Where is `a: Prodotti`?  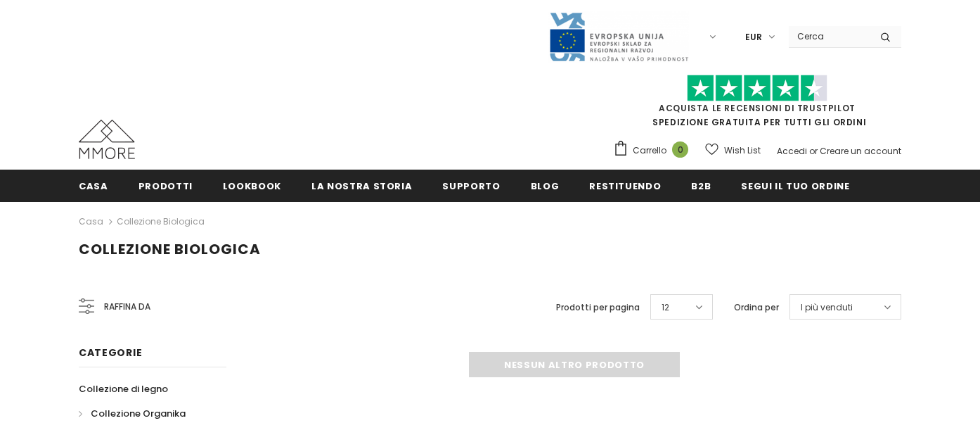
a: Prodotti is located at coordinates (165, 185).